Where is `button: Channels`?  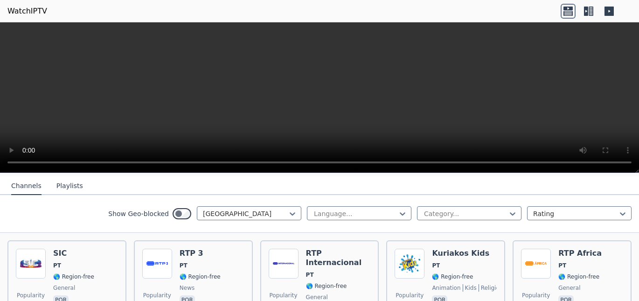
button: Channels is located at coordinates (26, 186).